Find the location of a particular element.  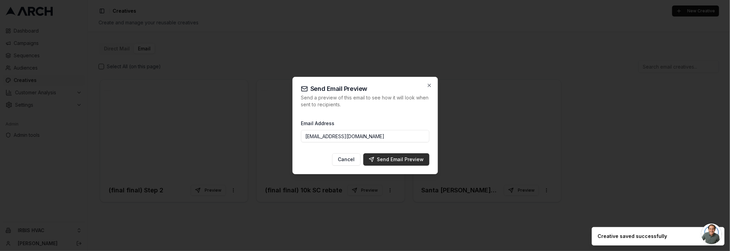

h2: Send Email Preview is located at coordinates (365, 89).